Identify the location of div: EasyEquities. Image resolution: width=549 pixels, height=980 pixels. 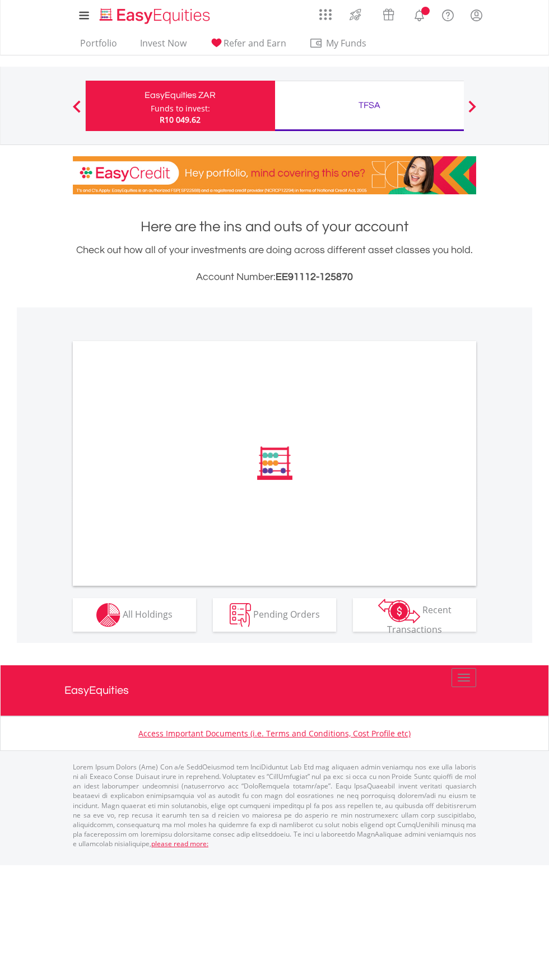
(274, 690).